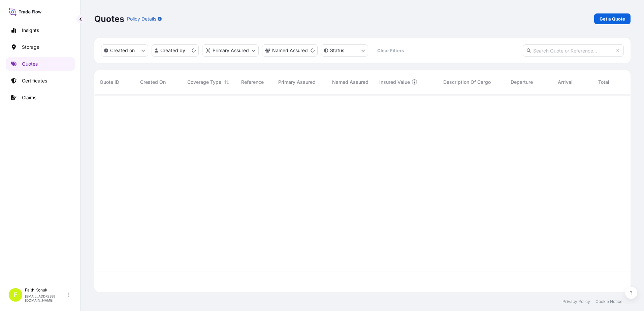 Image resolution: width=644 pixels, height=311 pixels. What do you see at coordinates (29, 98) in the screenshot?
I see `p: Claims` at bounding box center [29, 98].